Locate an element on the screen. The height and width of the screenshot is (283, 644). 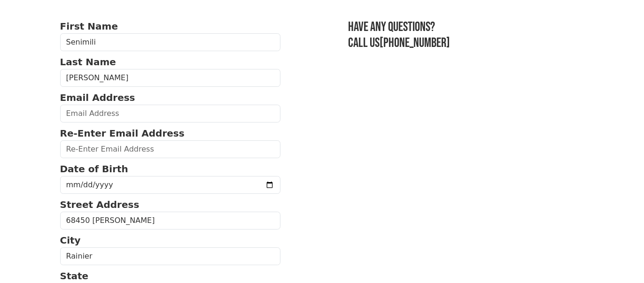
h3: Have any questions? is located at coordinates (466, 27).